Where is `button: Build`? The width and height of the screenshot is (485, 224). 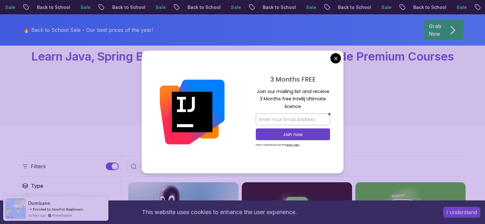
button: Build is located at coordinates (70, 200).